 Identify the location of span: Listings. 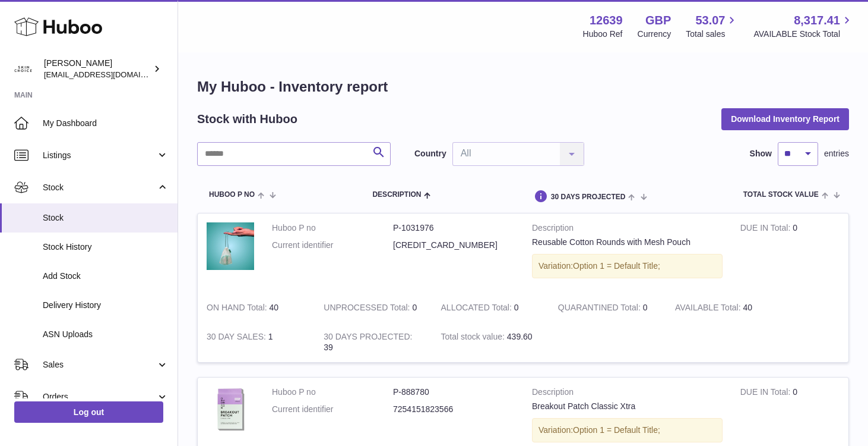
(99, 155).